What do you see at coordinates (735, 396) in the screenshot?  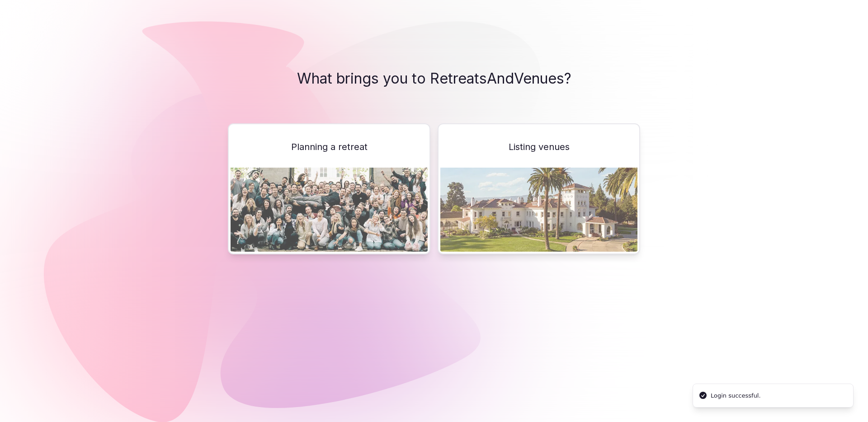 I see `div: Login successful.` at bounding box center [735, 396].